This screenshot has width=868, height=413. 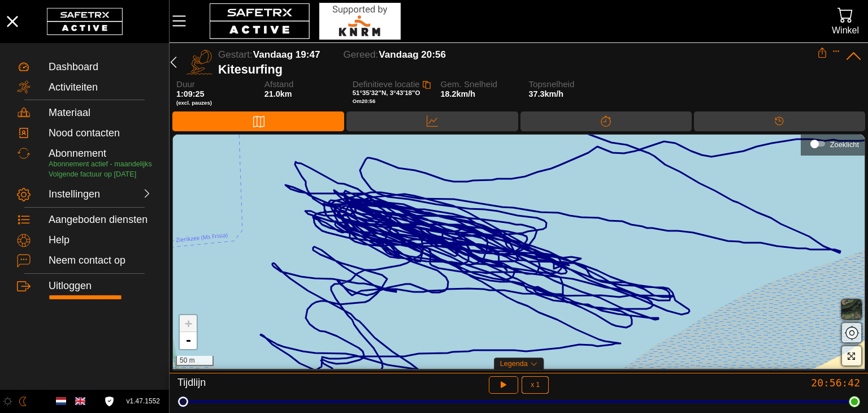 What do you see at coordinates (605, 121) in the screenshot?
I see `div: Splitsen` at bounding box center [605, 121].